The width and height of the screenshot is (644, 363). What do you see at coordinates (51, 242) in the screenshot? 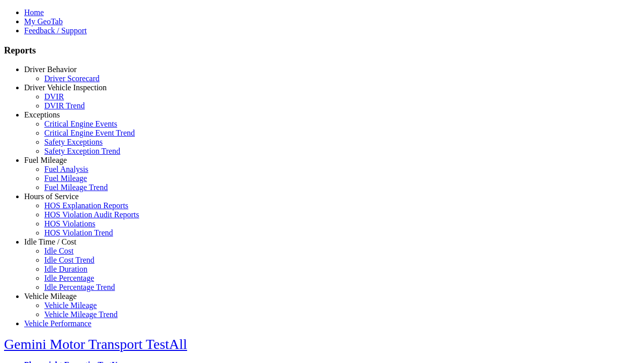
I see `a: Idle Time / Cost` at bounding box center [51, 242].